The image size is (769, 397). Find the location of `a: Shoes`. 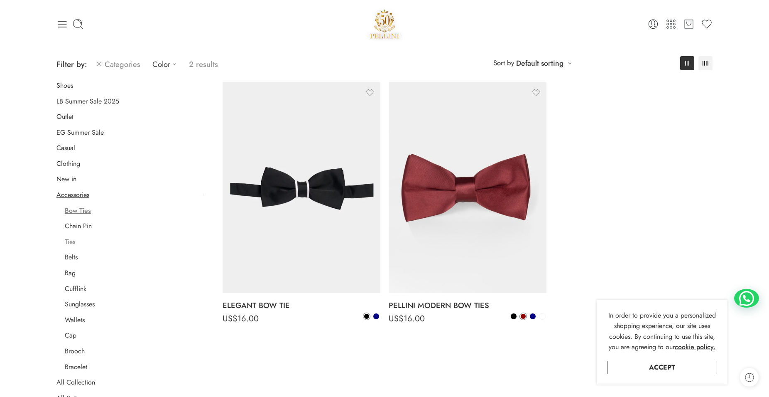

a: Shoes is located at coordinates (65, 86).